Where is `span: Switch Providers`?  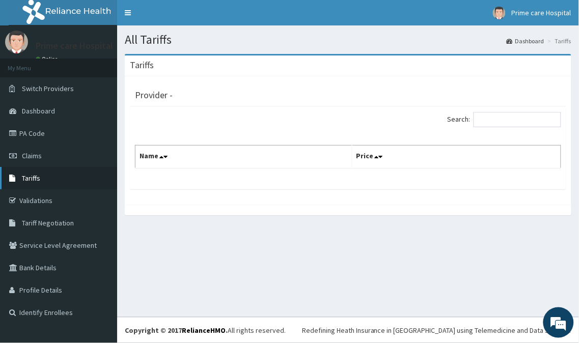 span: Switch Providers is located at coordinates (48, 89).